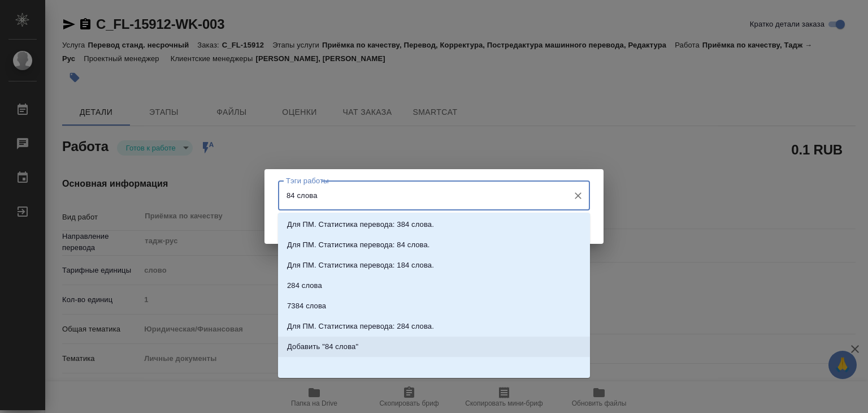  What do you see at coordinates (358, 245) in the screenshot?
I see `p: Для ПМ. Статистика перевода: 84 слова.` at bounding box center [358, 245].